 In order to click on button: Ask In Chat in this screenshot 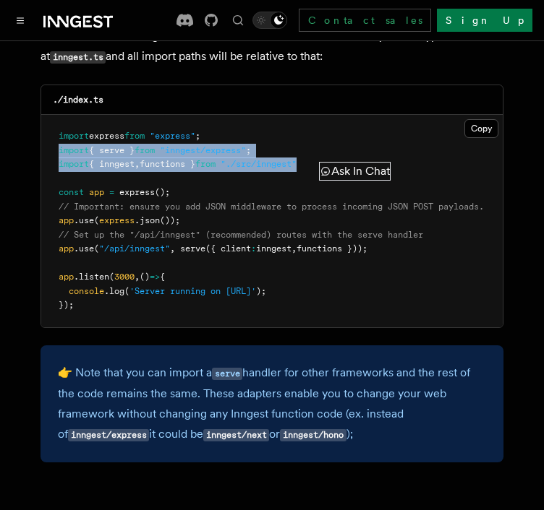, I will do `click(354, 171)`.